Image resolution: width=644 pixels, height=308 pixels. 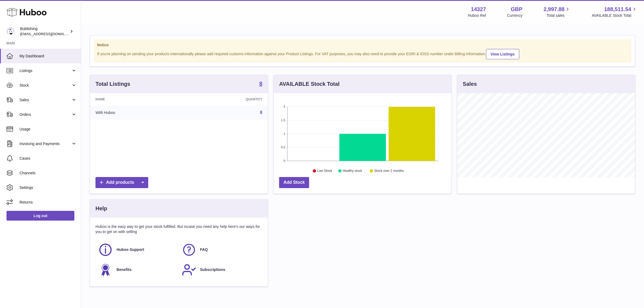 I want to click on p: Huboo is the easy way to get your stock fulfilled. But incase you need any help here's our ways f..., so click(x=179, y=229).